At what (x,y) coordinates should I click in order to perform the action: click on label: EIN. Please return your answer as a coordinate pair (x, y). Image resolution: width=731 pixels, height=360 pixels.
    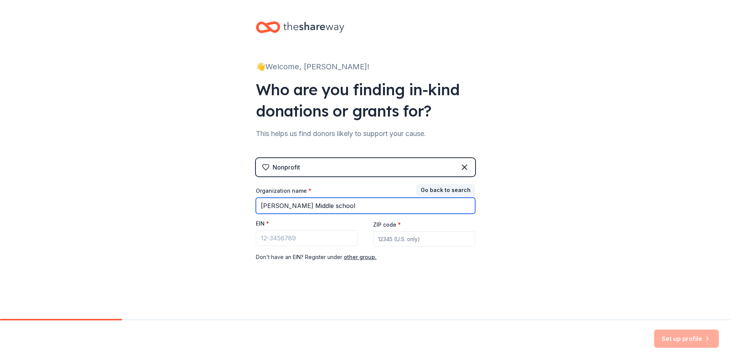
    Looking at the image, I should click on (262, 224).